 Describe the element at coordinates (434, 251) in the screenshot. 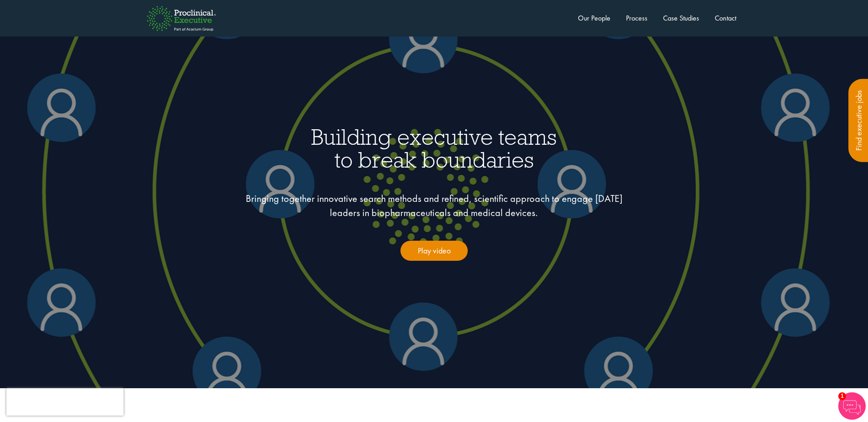

I see `a: Play video` at that location.